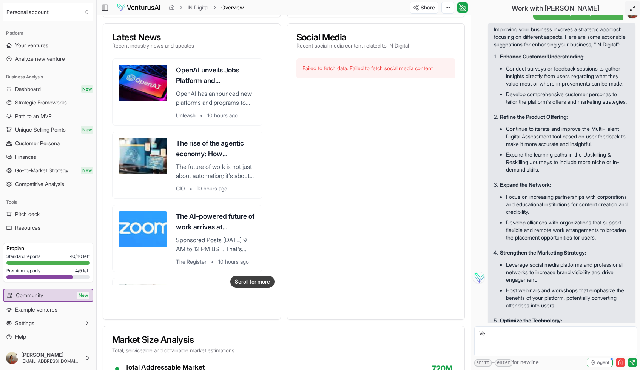 Image resolution: width=640 pixels, height=370 pixels. Describe the element at coordinates (48, 130) in the screenshot. I see `a: Unique Selling PointsNew` at that location.